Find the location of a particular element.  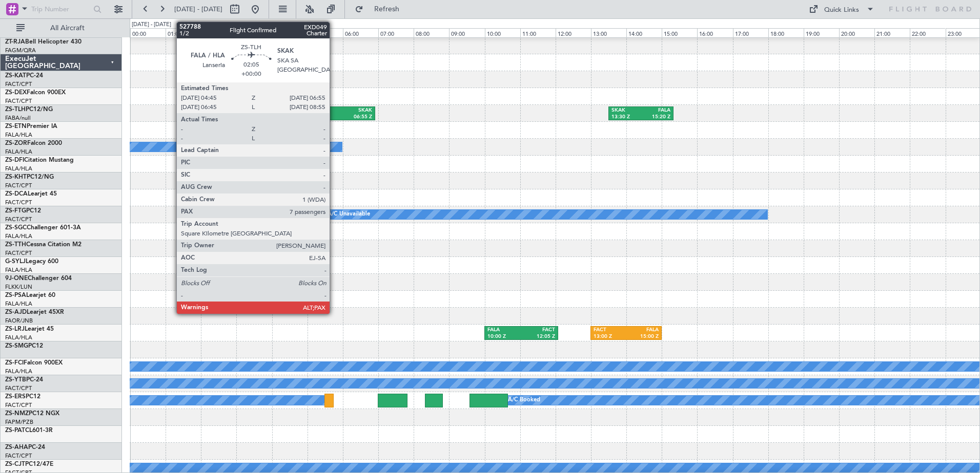

span: ZS-TLH is located at coordinates (15, 109).